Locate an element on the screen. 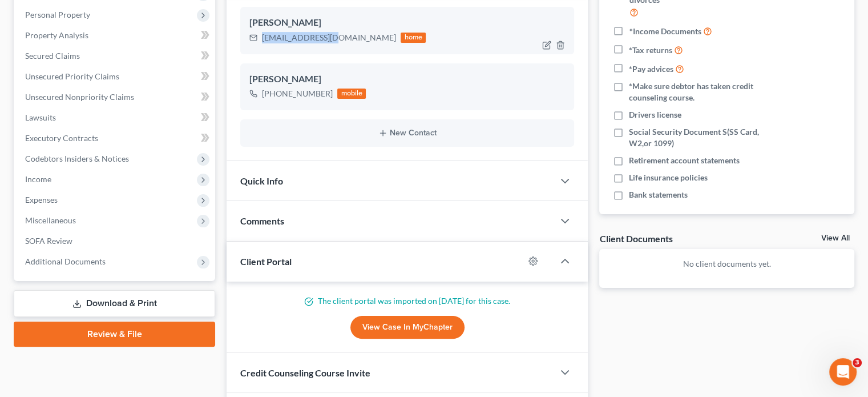  button: New Contact is located at coordinates (407, 133).